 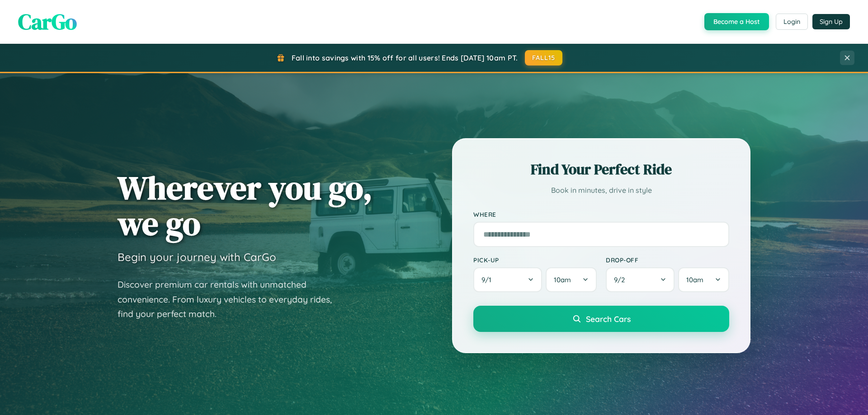 I want to click on button: Become a Host, so click(x=737, y=22).